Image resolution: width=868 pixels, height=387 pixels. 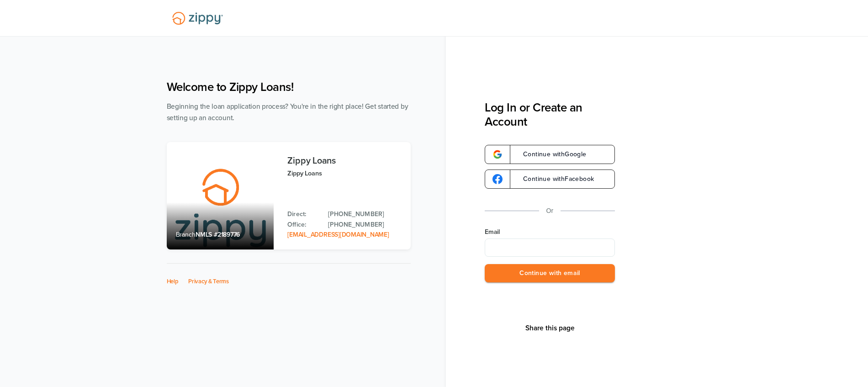 I want to click on input: Email Address, so click(x=550, y=247).